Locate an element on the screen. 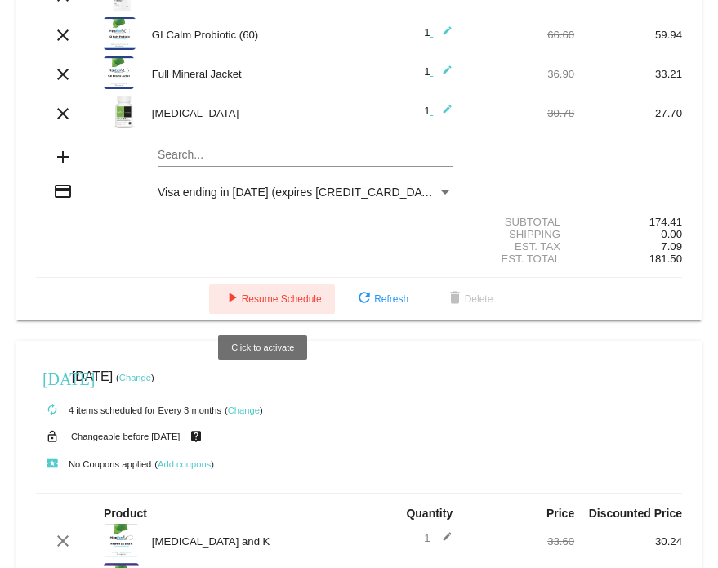 Image resolution: width=718 pixels, height=568 pixels. div: 33.21 is located at coordinates (628, 74).